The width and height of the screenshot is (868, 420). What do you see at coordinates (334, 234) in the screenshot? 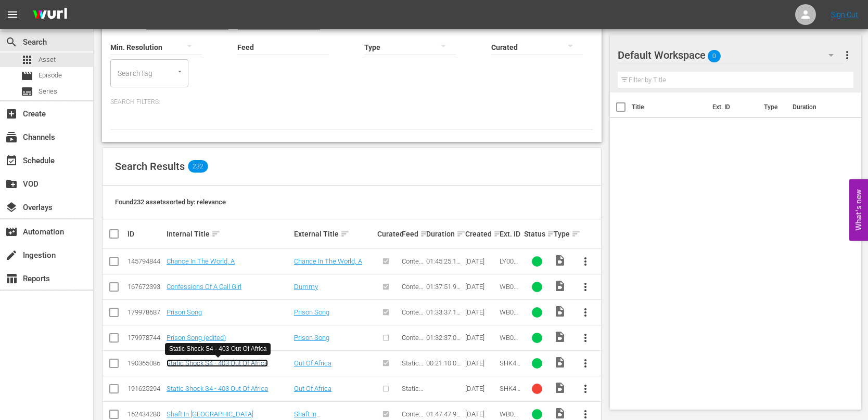
I see `div: External Title` at bounding box center [334, 234].